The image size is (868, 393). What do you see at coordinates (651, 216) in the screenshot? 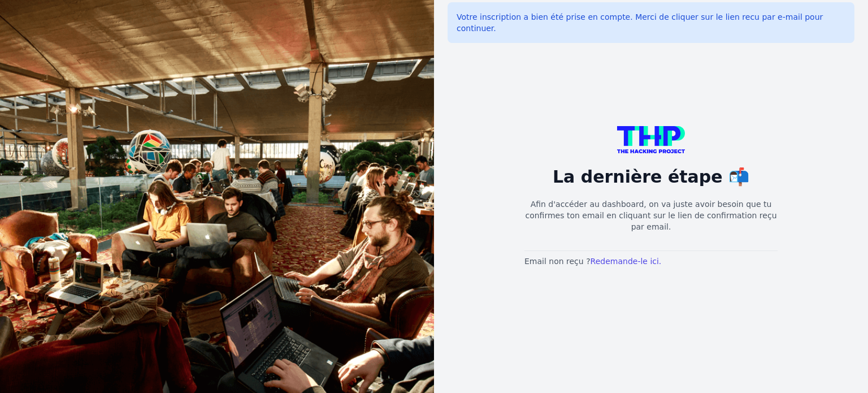
I see `p: Afin d'accéder au dashboard, on va juste avoir besoin que tu confirmes ton email en cliquant sur ...` at bounding box center [651, 216].